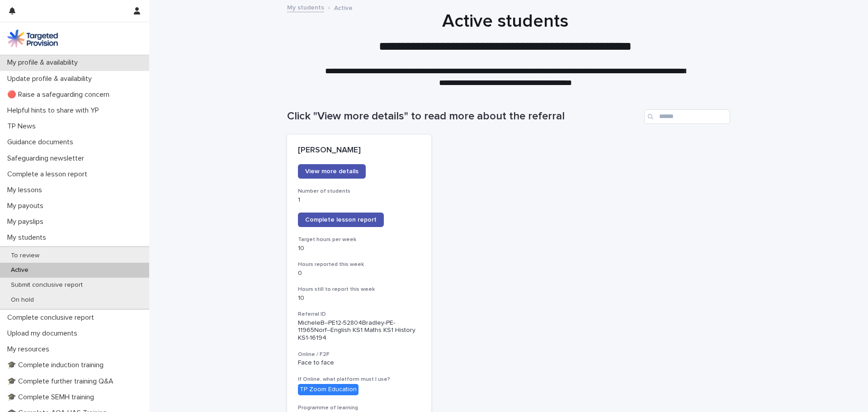 Image resolution: width=868 pixels, height=412 pixels. Describe the element at coordinates (328, 389) in the screenshot. I see `div: TP Zoom Education` at that location.